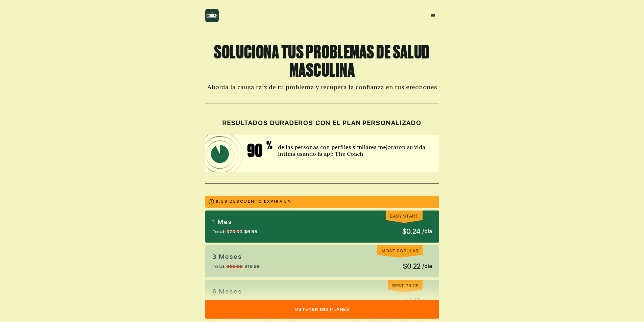 Image resolution: width=644 pixels, height=322 pixels. I want to click on p: 9:58 DESCUENTO EXPIRA EN, so click(253, 201).